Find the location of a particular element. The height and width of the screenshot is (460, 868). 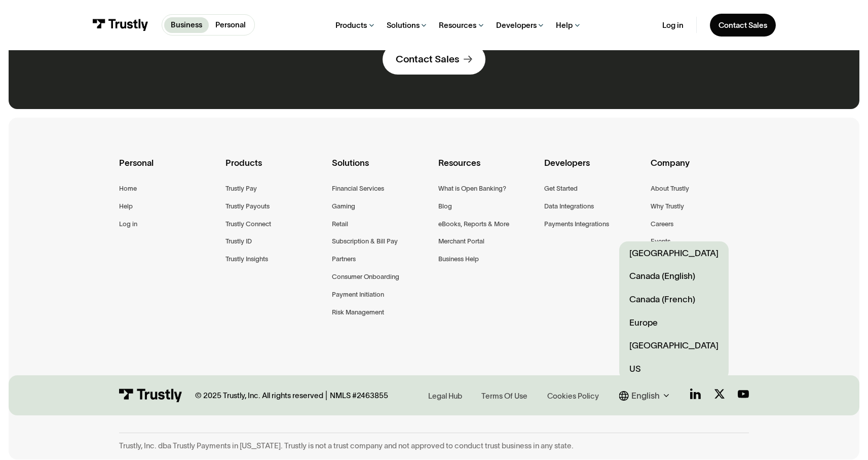

div: Careers is located at coordinates (661, 224).